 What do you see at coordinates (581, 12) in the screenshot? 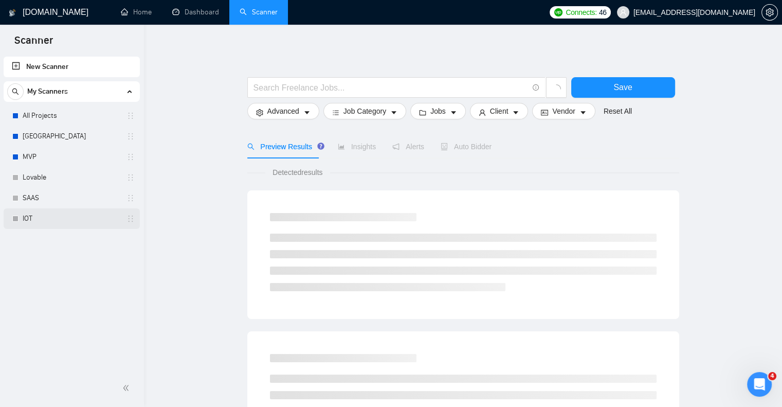
I see `span: Connects:` at bounding box center [581, 12].